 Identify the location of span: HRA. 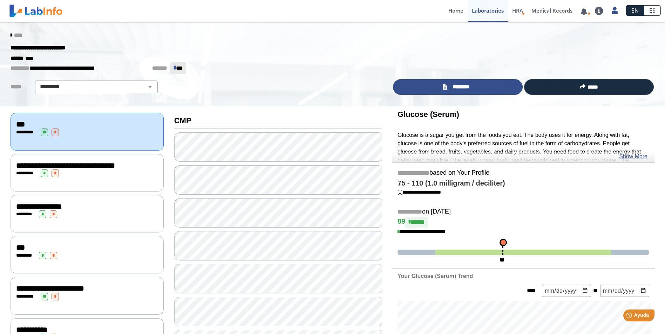
(517, 11).